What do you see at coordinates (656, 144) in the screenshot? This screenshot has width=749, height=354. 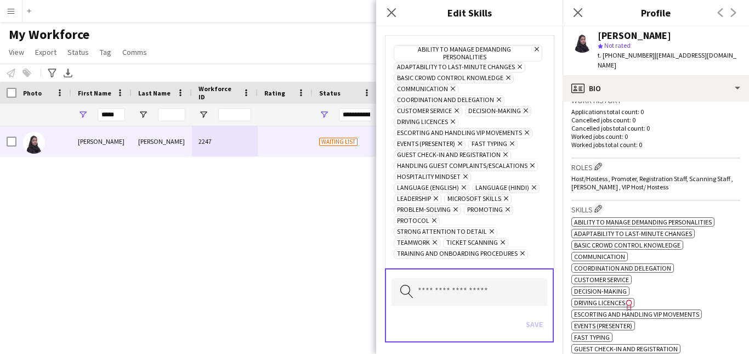 I see `p: Worked jobs total count: 0` at bounding box center [656, 144].